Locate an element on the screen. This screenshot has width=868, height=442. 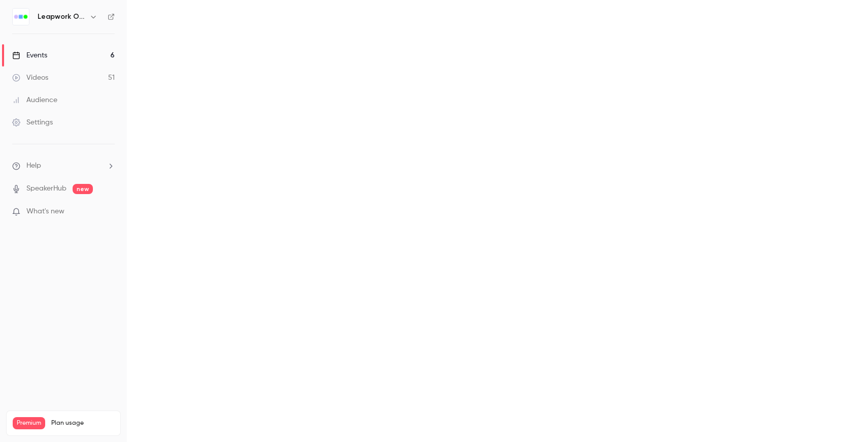
h6: Leapwork Online Event is located at coordinates (61, 17).